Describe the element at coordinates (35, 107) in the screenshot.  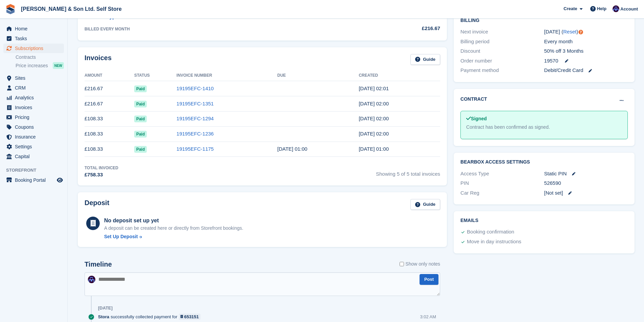
I see `span: Invoices` at that location.